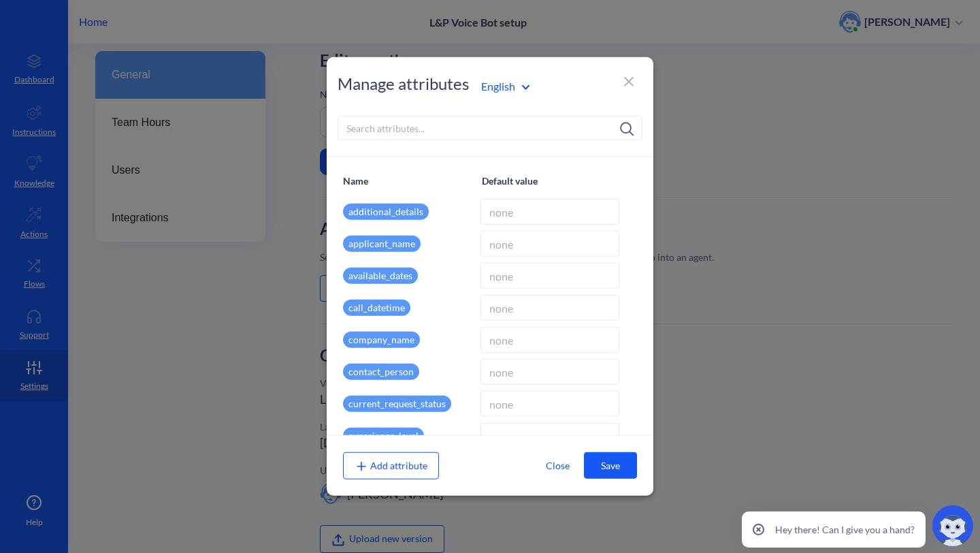  What do you see at coordinates (505, 86) in the screenshot?
I see `div: English` at bounding box center [505, 86].